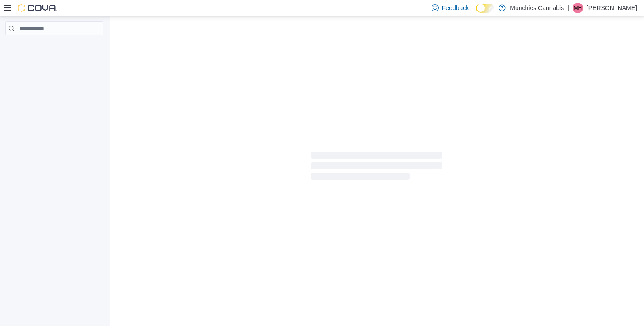  Describe the element at coordinates (485, 7) in the screenshot. I see `input: Dark Mode` at that location.